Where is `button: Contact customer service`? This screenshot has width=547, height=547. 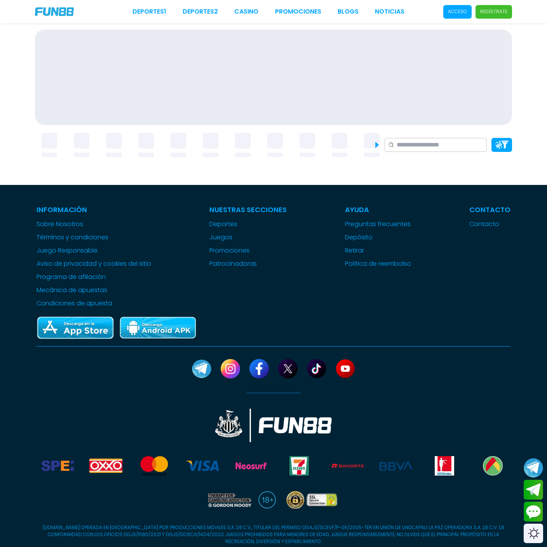
button: Contact customer service is located at coordinates (534, 512).